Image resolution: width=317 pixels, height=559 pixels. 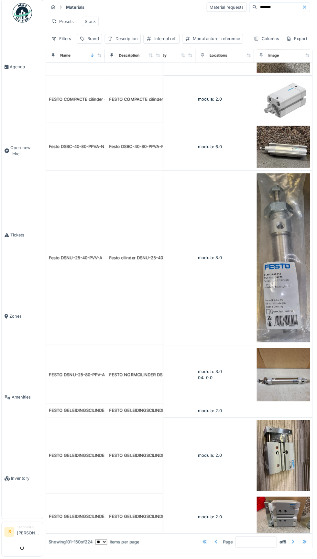 What do you see at coordinates (76, 10) in the screenshot?
I see `strong: Materials` at bounding box center [76, 10].